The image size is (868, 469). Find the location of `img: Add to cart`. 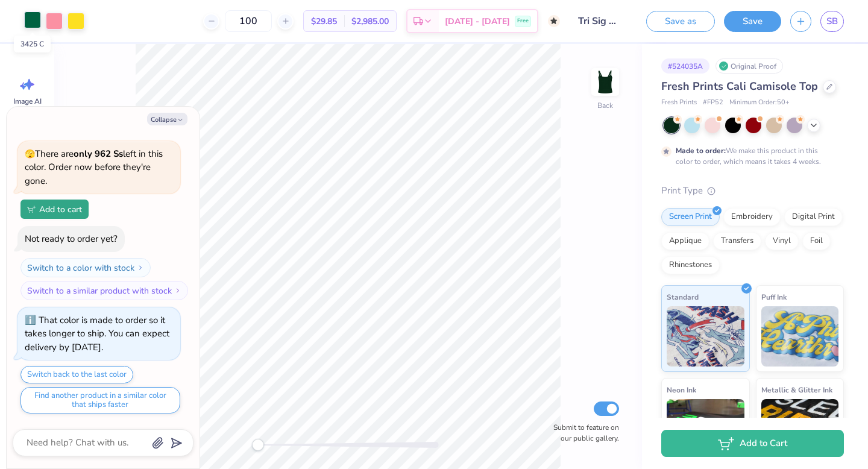

img: Add to cart is located at coordinates (31, 209).